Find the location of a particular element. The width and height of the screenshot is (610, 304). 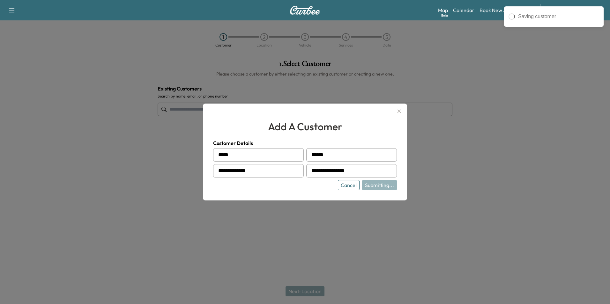

h4: Customer Details is located at coordinates (305, 143).